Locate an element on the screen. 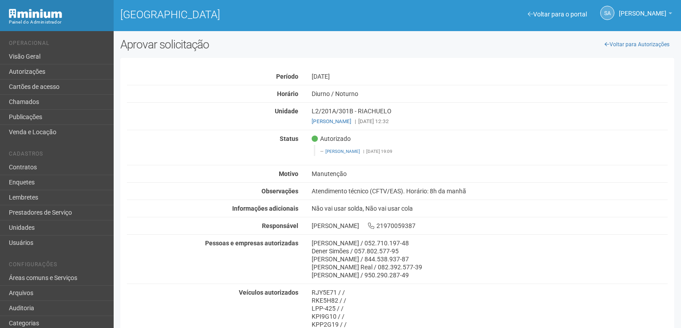 The image size is (681, 328). div: KPI9G10 / / is located at coordinates (490, 316).